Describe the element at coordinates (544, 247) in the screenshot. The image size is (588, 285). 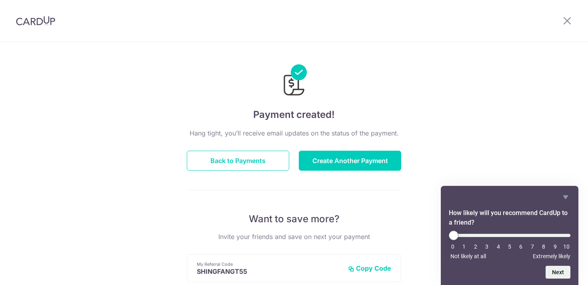
I see `li: 8` at that location.